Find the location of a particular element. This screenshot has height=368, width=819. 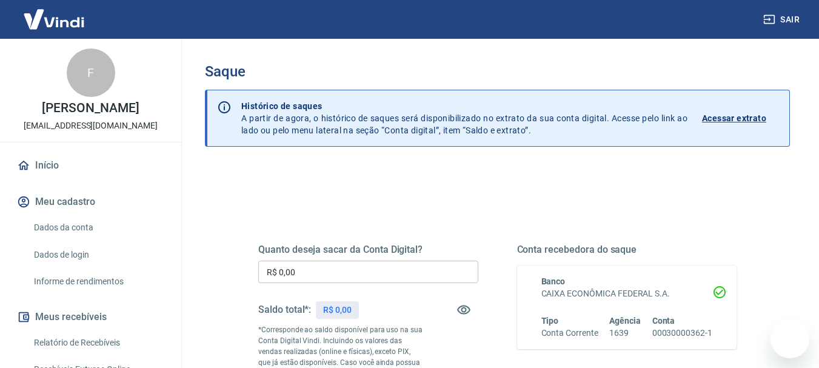

p: R$ 0,00 is located at coordinates (337, 310).